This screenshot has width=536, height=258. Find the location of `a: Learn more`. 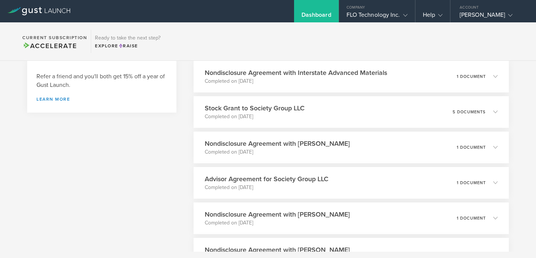

a: Learn more is located at coordinates (102, 99).